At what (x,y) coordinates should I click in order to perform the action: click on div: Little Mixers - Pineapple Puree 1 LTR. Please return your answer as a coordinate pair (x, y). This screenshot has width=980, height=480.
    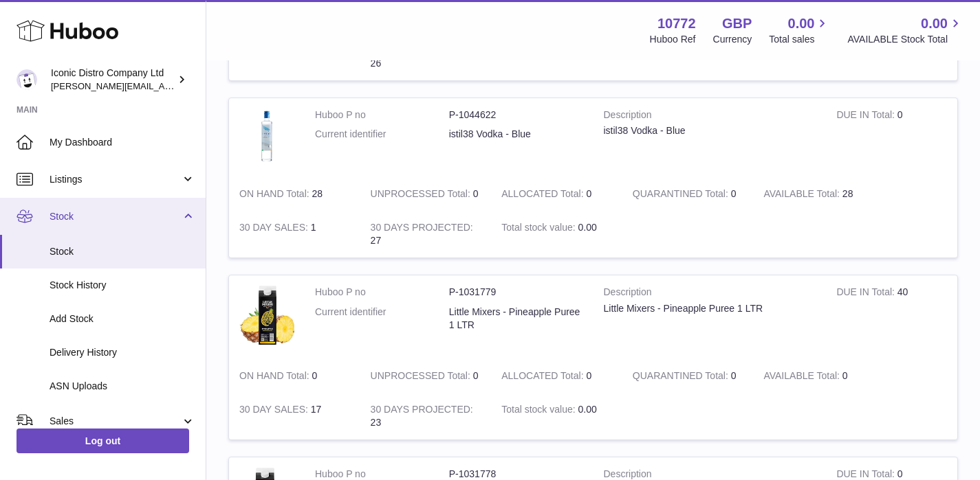
    Looking at the image, I should click on (710, 309).